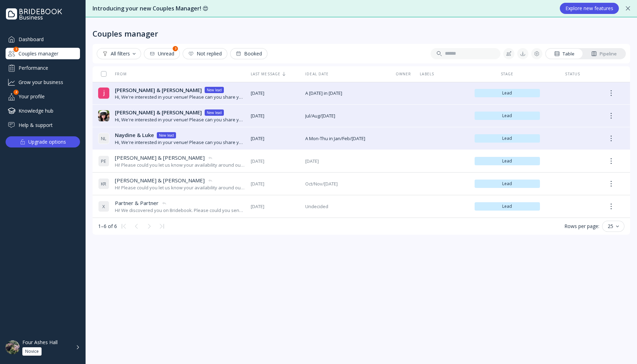 This screenshot has width=637, height=364. Describe the element at coordinates (180, 210) in the screenshot. I see `div: Hi! We discovered you on Bridebook. Please could you send us your brochure and price list and we ...` at that location.